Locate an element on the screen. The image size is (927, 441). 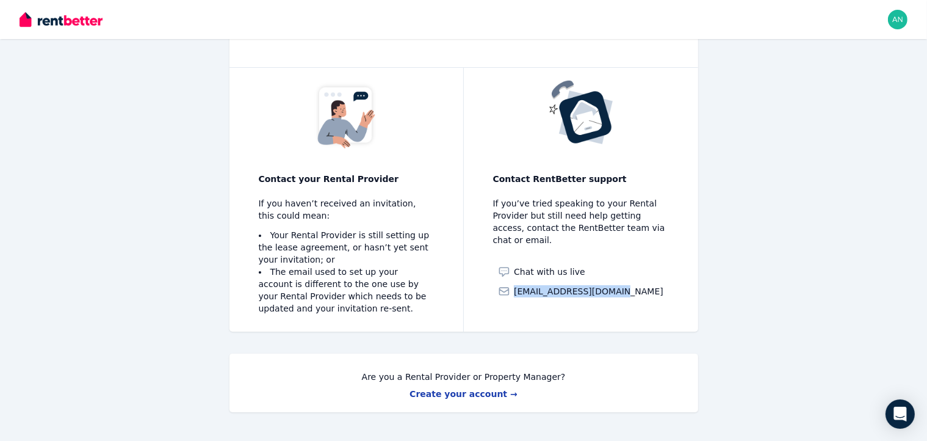
a: Create your account → is located at coordinates (463, 394).